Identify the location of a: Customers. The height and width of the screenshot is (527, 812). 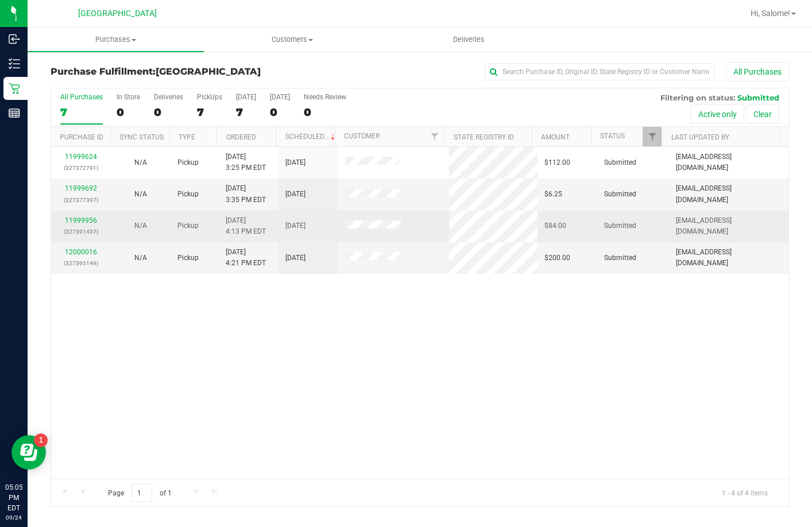
(292, 40).